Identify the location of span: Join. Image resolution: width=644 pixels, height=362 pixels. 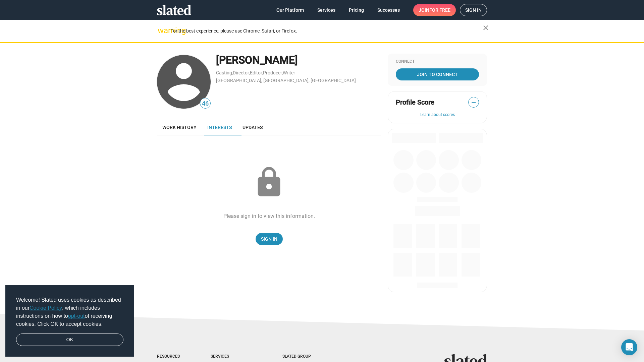
(434, 10).